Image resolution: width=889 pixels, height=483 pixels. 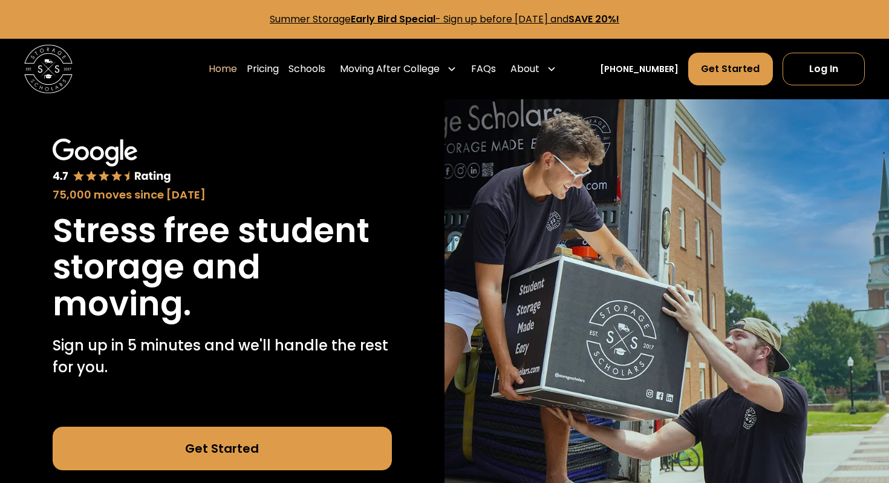 What do you see at coordinates (483, 69) in the screenshot?
I see `a: FAQs` at bounding box center [483, 69].